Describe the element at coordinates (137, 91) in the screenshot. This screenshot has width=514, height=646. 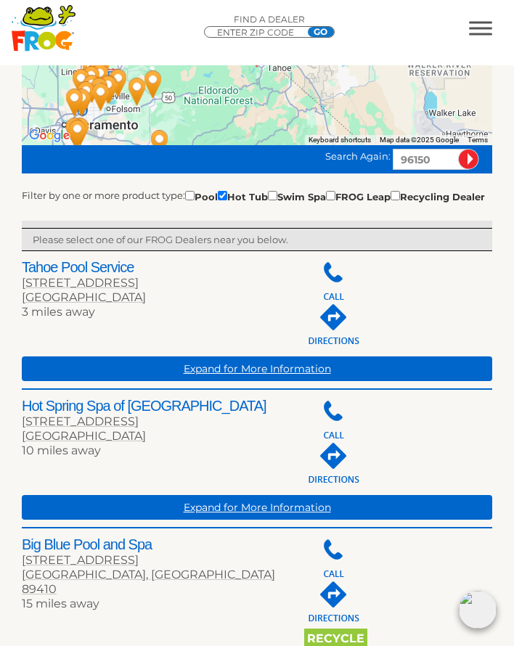
I see `div: All Seasons Pools & Spas - Shingle Springs - 51 miles away.` at that location.